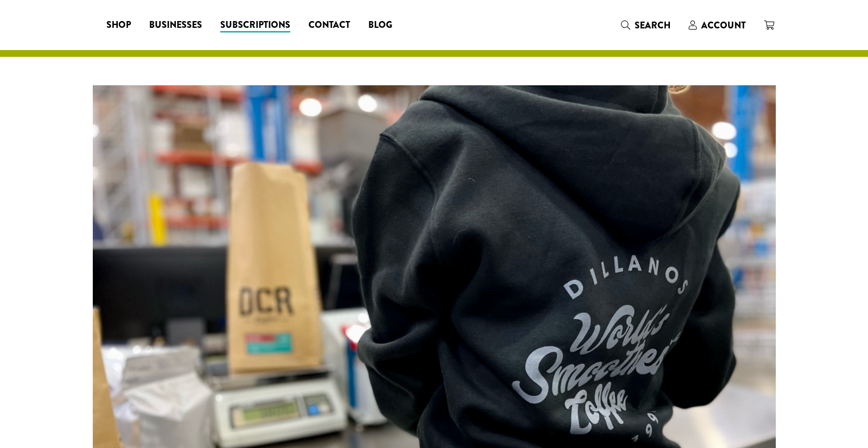  Describe the element at coordinates (652, 25) in the screenshot. I see `span: Search` at that location.